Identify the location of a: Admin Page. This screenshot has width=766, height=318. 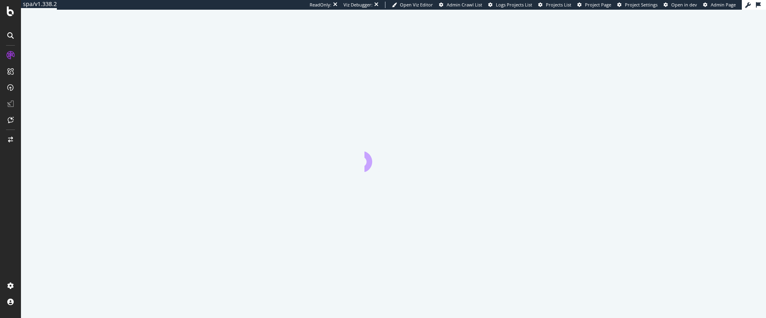
(719, 5).